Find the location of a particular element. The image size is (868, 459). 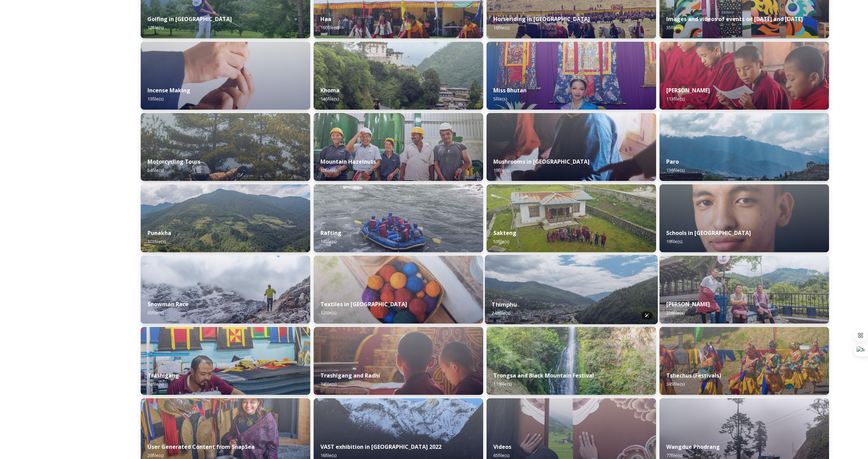

img: _SCH7798.jpg is located at coordinates (571, 147).